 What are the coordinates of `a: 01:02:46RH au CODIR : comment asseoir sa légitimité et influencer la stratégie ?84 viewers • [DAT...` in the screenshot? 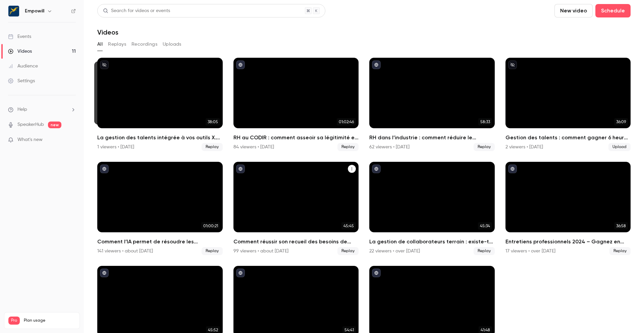 It's located at (296, 104).